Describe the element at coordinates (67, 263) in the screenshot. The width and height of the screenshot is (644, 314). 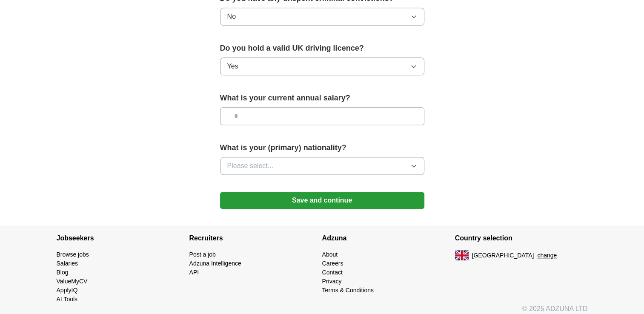
I see `a: Salaries` at that location.